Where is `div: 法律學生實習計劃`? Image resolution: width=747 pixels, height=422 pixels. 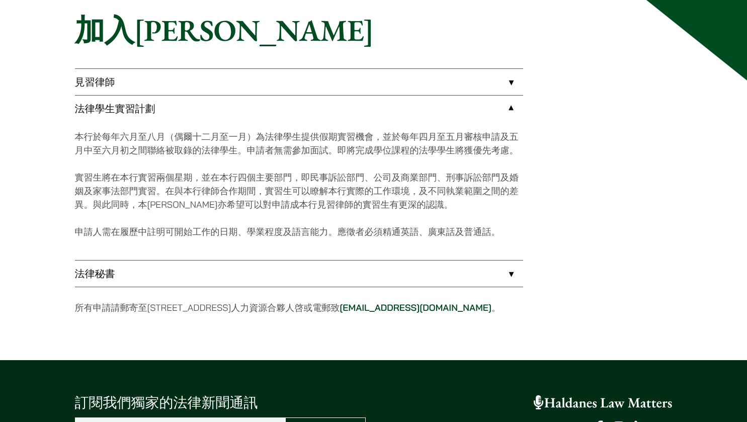
div: 法律學生實習計劃 is located at coordinates (299, 191).